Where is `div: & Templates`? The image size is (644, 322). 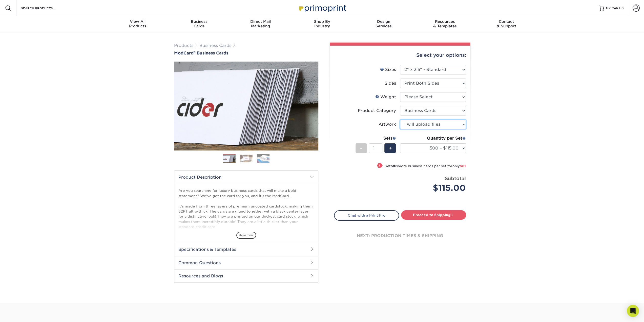 div: & Templates is located at coordinates (445, 24).